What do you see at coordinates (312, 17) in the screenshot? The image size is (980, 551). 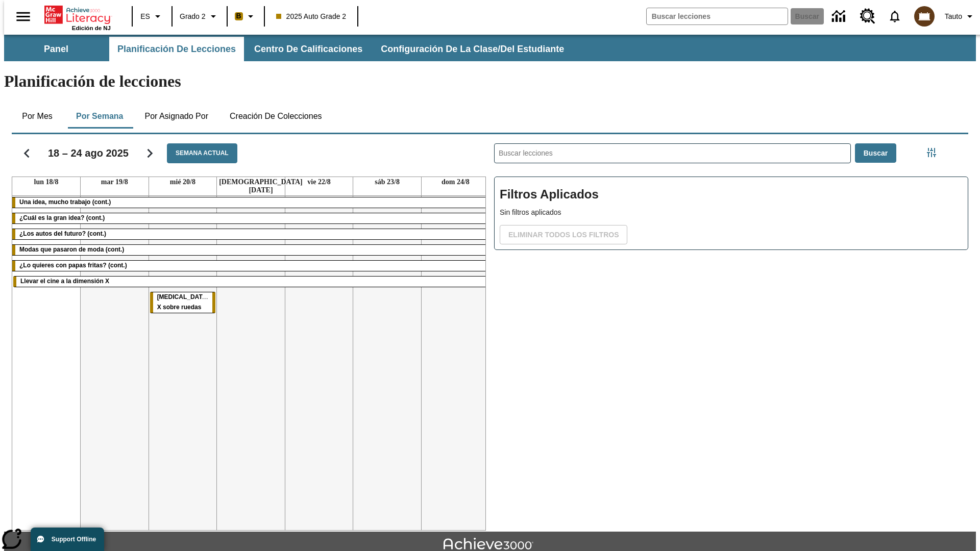 I see `span: 2025 Auto Grade 2` at bounding box center [312, 17].